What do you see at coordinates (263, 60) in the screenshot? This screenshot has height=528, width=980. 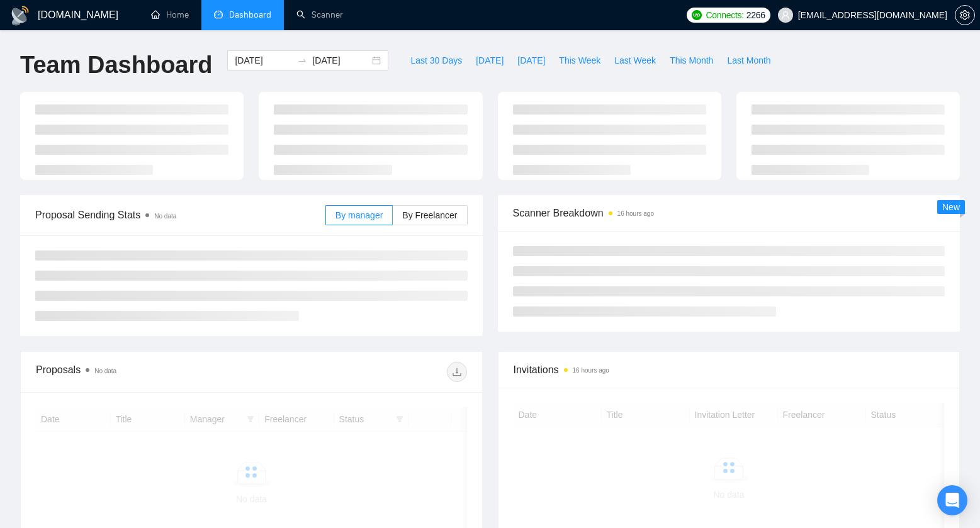 I see `input: Start date` at bounding box center [263, 60].